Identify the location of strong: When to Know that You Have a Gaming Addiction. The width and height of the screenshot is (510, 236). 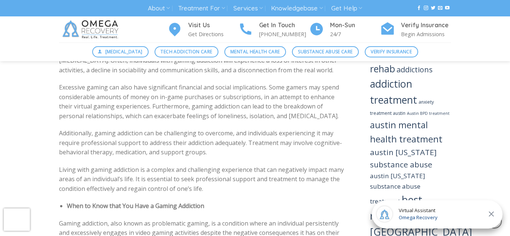
(136, 206).